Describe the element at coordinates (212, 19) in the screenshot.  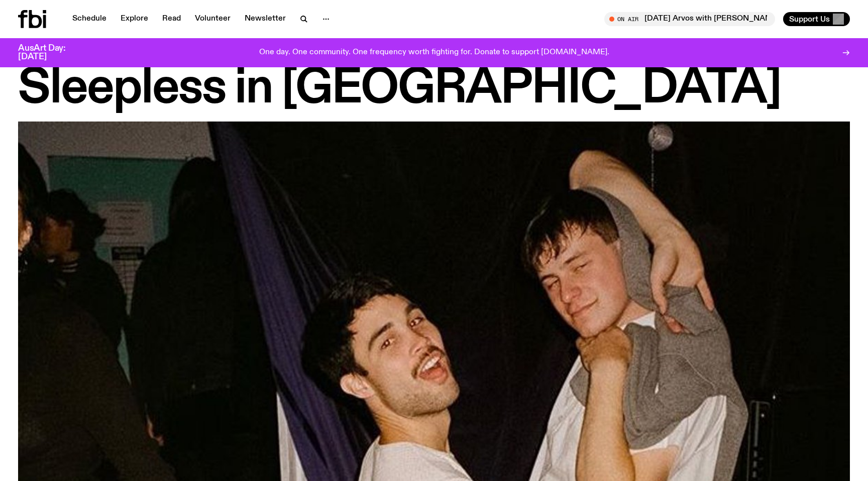
I see `a: Volunteer` at that location.